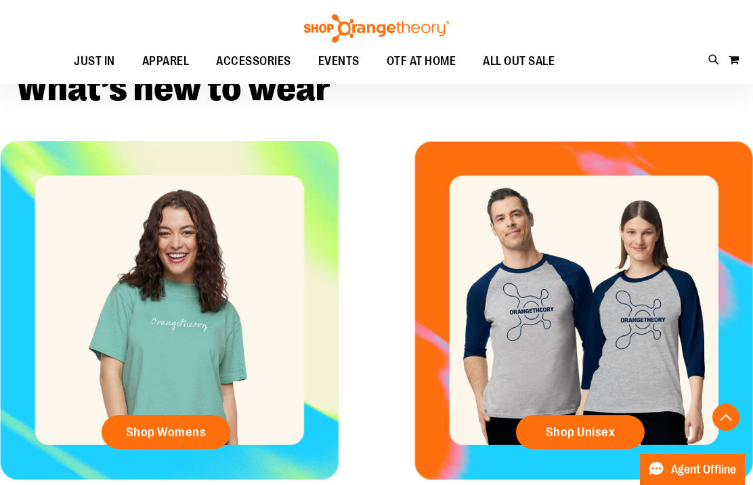  I want to click on span: Agent Offline, so click(703, 469).